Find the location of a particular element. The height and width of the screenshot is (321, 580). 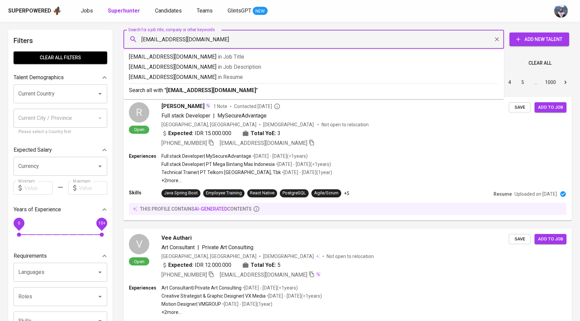

p: Art Consultant | Private Art Consulting is located at coordinates (201, 288).